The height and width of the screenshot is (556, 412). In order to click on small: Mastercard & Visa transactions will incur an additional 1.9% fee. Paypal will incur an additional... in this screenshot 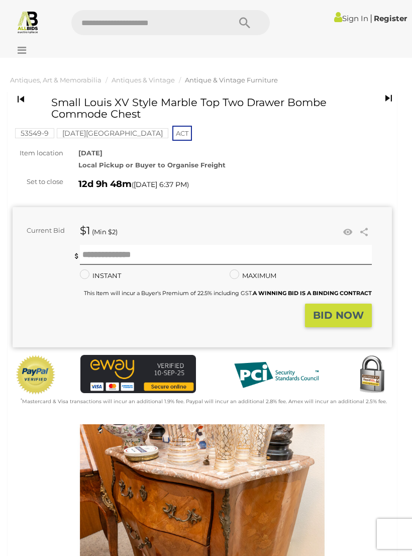, I will do `click(204, 401)`.